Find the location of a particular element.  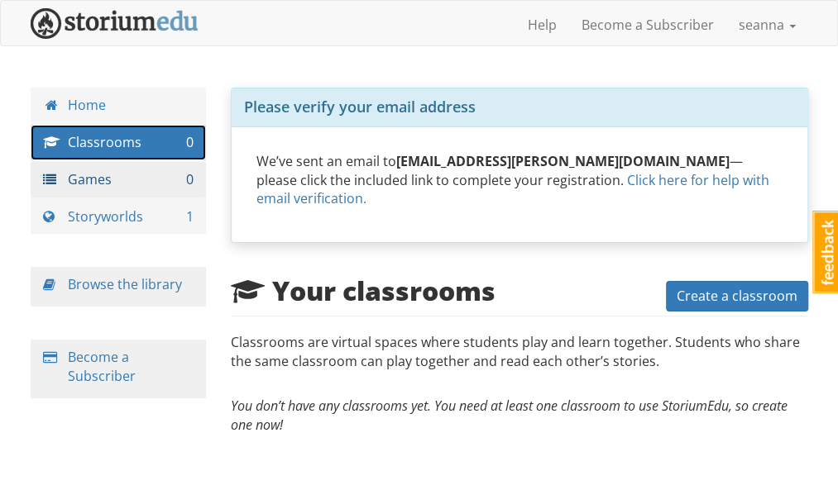

button: Create a classroom is located at coordinates (737, 296).